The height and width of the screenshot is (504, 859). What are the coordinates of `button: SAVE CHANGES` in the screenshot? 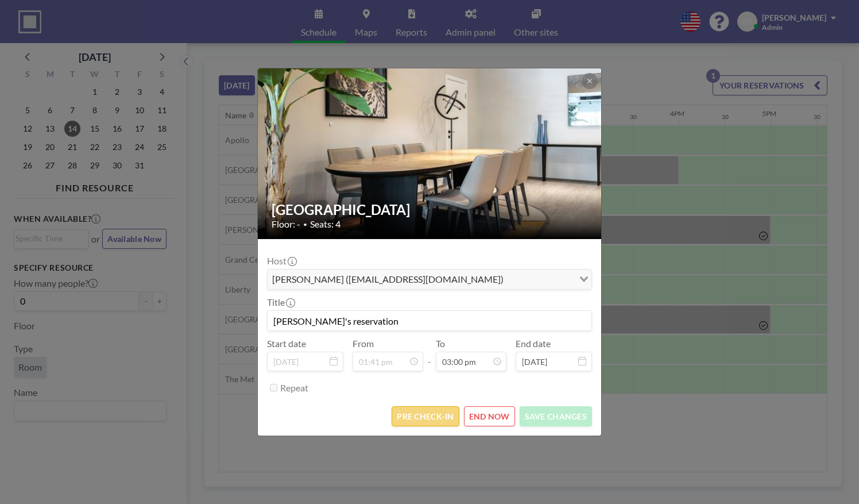 It's located at (555, 415).